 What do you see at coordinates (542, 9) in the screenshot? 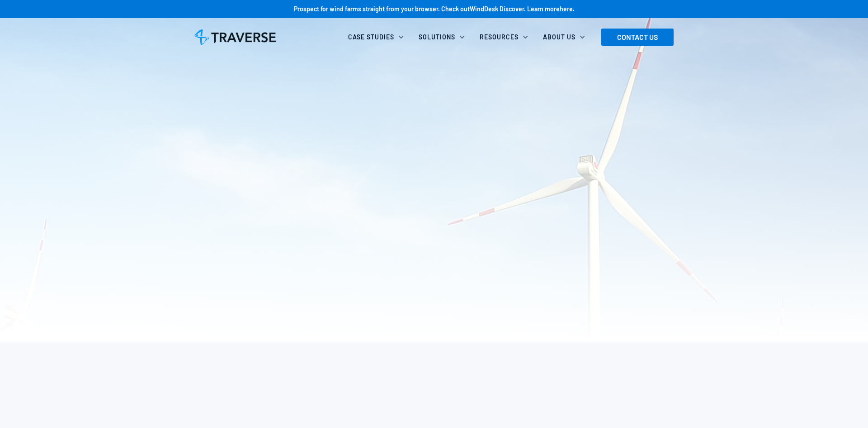
I see `strong: . Learn more` at bounding box center [542, 9].